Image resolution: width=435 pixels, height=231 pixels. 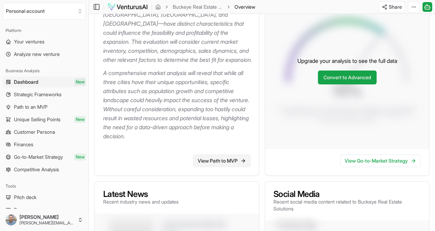 I want to click on a: Go-to-Market StrategyNew, so click(x=44, y=157).